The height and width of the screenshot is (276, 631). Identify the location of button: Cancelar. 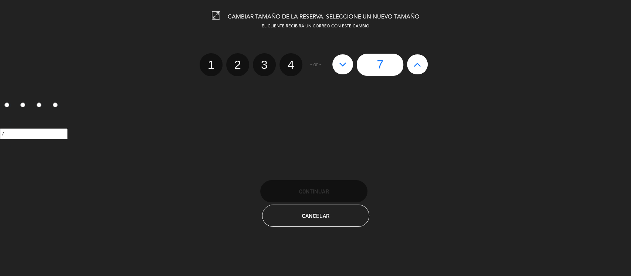
(316, 215).